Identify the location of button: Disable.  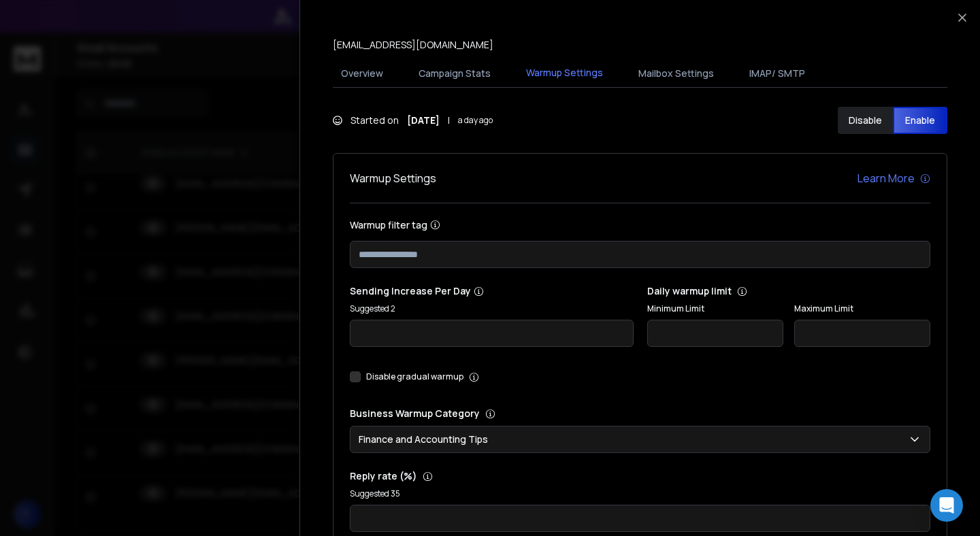
(865, 120).